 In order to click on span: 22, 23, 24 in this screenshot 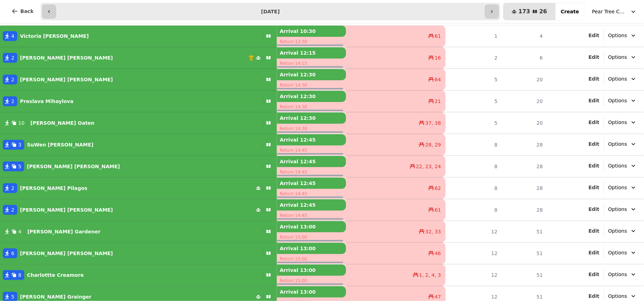, I will do `click(429, 166)`.